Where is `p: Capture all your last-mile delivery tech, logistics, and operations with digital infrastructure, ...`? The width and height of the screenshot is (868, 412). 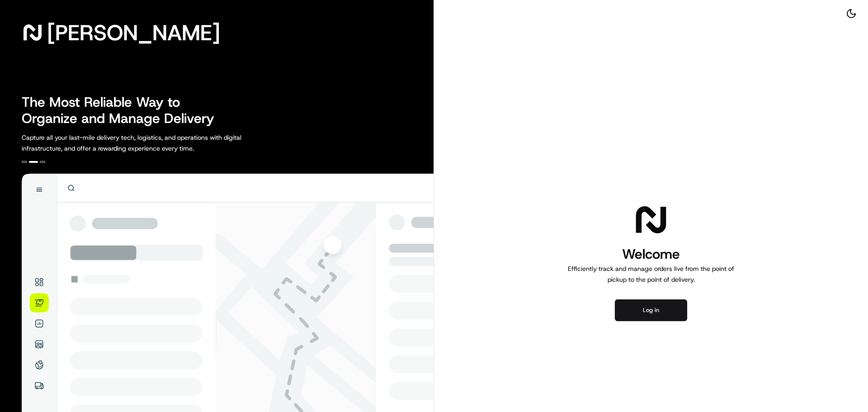
p: Capture all your last-mile delivery tech, logistics, and operations with digital infrastructure, ... is located at coordinates (152, 143).